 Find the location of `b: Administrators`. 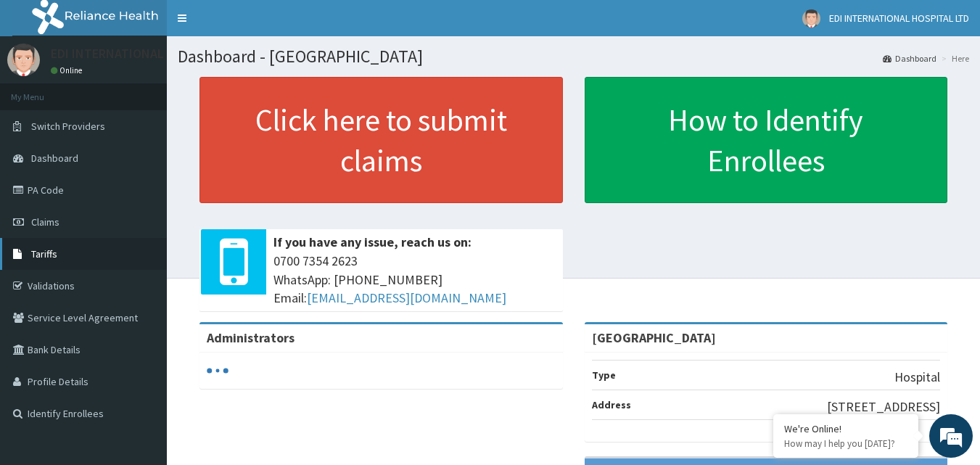

b: Administrators is located at coordinates (251, 338).